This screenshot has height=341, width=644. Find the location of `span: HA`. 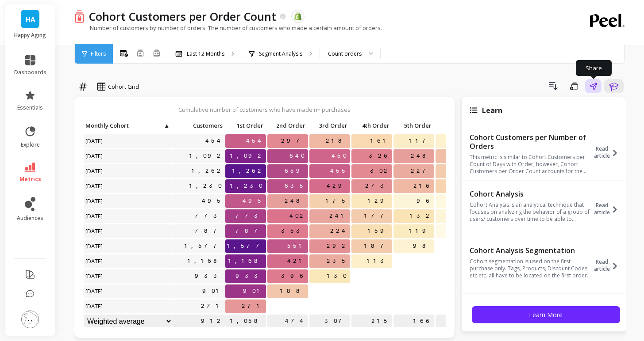

span: HA is located at coordinates (30, 19).